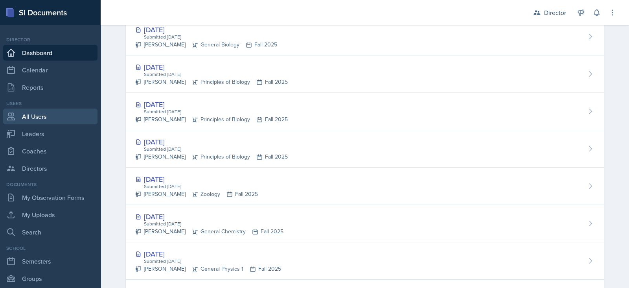 This screenshot has height=288, width=629. Describe the element at coordinates (50, 248) in the screenshot. I see `div: School` at that location.